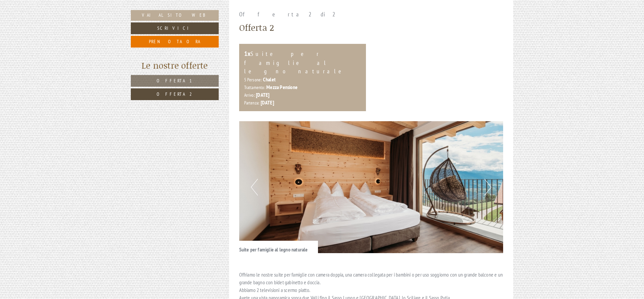 The image size is (644, 299). I want to click on b: Mezza Pensione, so click(282, 87).